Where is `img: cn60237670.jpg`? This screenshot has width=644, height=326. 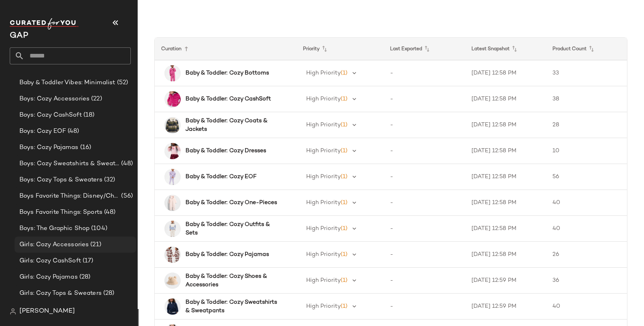
img: cn60237670.jpg is located at coordinates (173, 73).